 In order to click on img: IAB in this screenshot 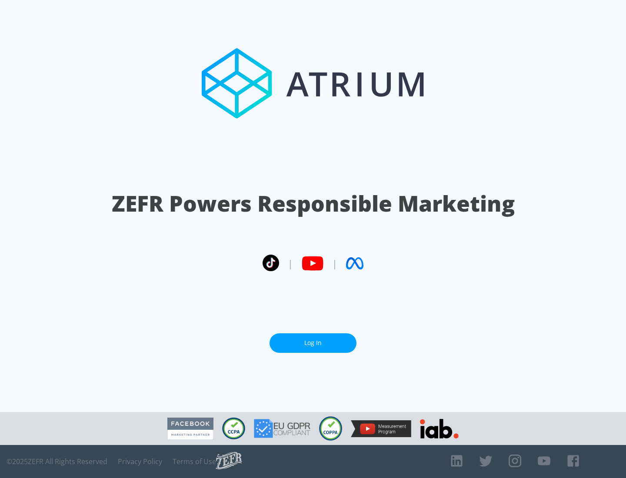, I will do `click(439, 429)`.